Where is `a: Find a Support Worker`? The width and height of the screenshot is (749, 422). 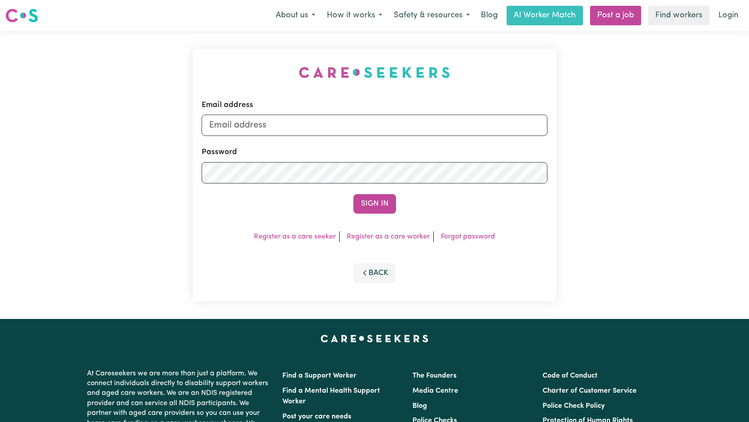 a: Find a Support Worker is located at coordinates (319, 376).